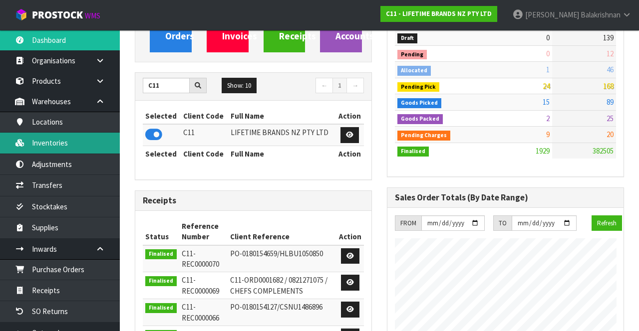  What do you see at coordinates (57, 15) in the screenshot?
I see `span: ProStock` at bounding box center [57, 15].